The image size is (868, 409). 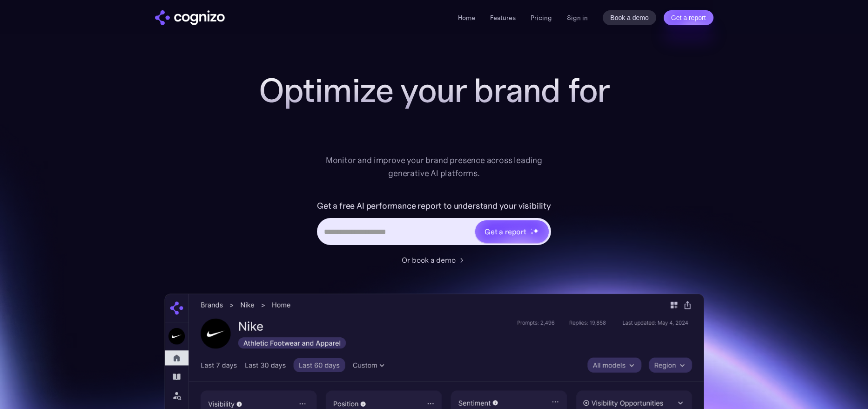 I want to click on a: Get a report, so click(x=689, y=18).